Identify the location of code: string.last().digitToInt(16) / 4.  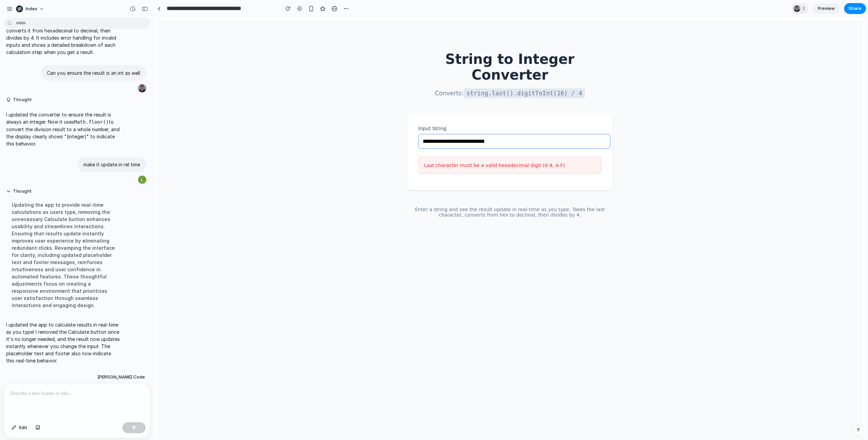
(370, 76).